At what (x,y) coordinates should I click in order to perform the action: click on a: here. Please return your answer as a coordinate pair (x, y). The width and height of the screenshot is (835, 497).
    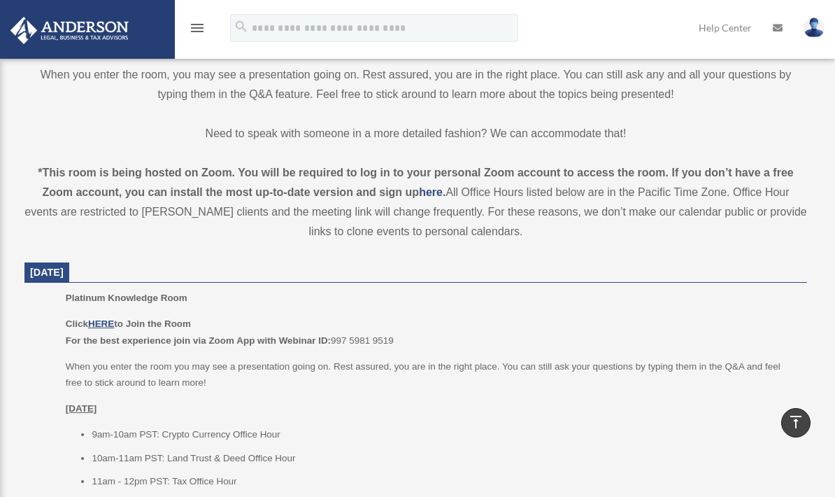
    Looking at the image, I should click on (431, 192).